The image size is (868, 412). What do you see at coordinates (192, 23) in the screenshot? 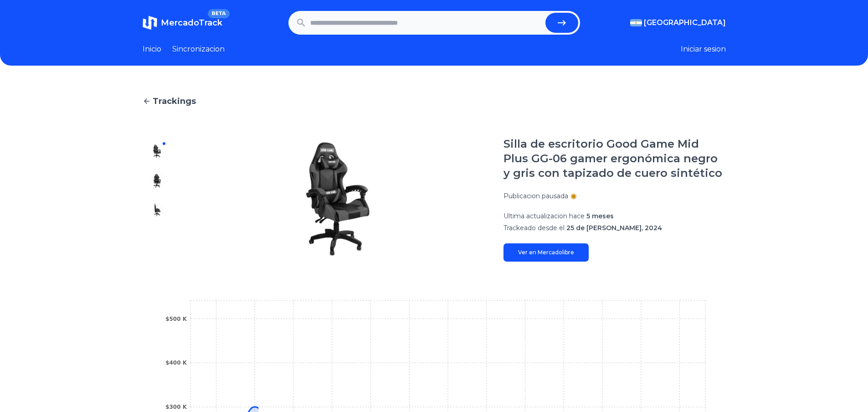
I see `span: MercadoTrack` at bounding box center [192, 23].